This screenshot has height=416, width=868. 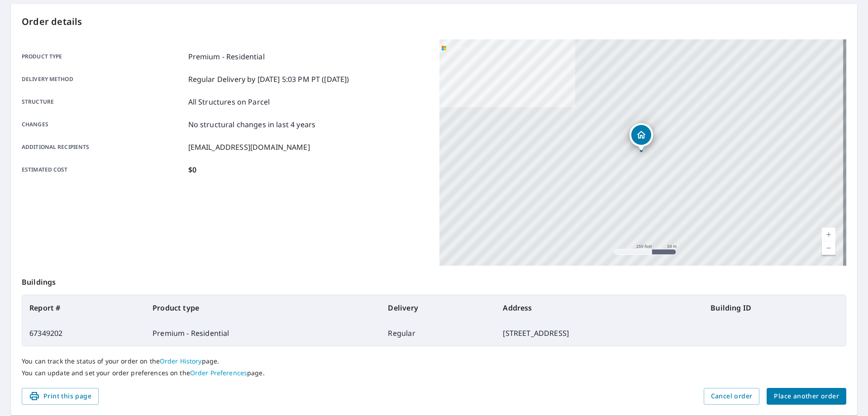 I want to click on p: Changes, so click(x=103, y=125).